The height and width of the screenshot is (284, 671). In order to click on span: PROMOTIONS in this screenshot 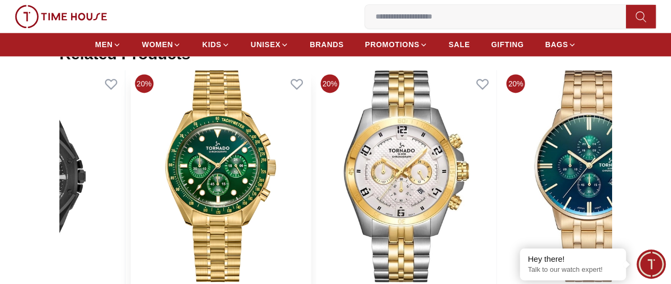, I will do `click(392, 45)`.